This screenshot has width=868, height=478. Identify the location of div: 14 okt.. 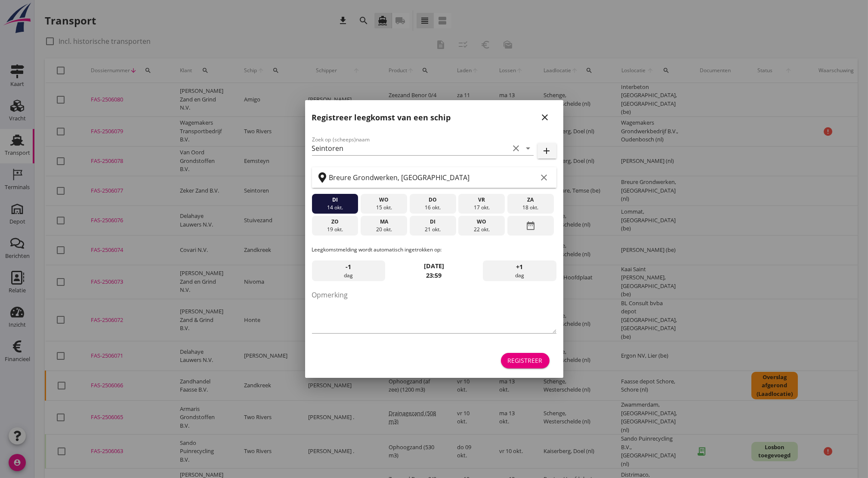
(335, 208).